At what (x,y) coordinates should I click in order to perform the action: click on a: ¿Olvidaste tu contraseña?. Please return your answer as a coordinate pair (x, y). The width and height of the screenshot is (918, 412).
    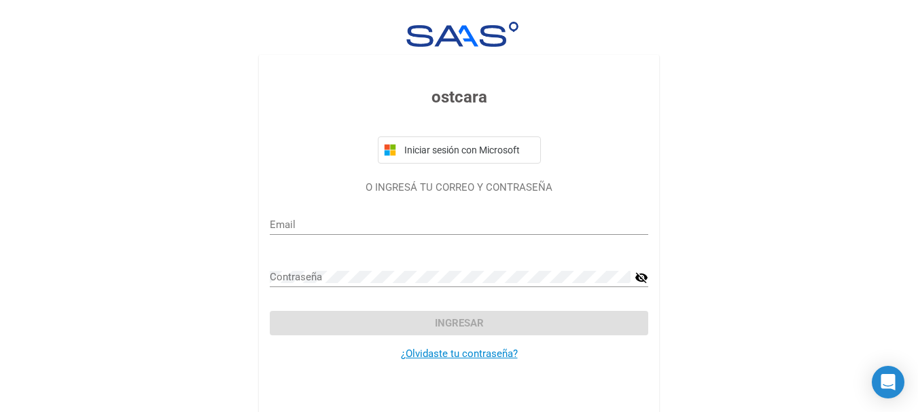
    Looking at the image, I should click on (459, 354).